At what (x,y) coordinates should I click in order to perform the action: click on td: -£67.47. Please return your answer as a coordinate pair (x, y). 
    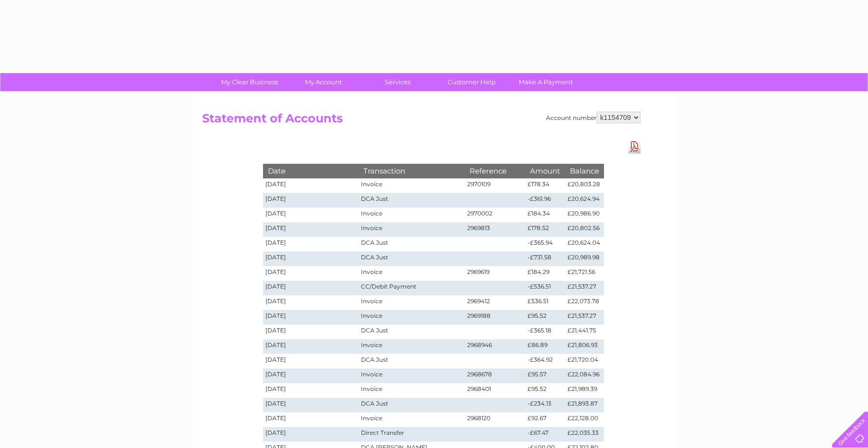
    Looking at the image, I should click on (545, 434).